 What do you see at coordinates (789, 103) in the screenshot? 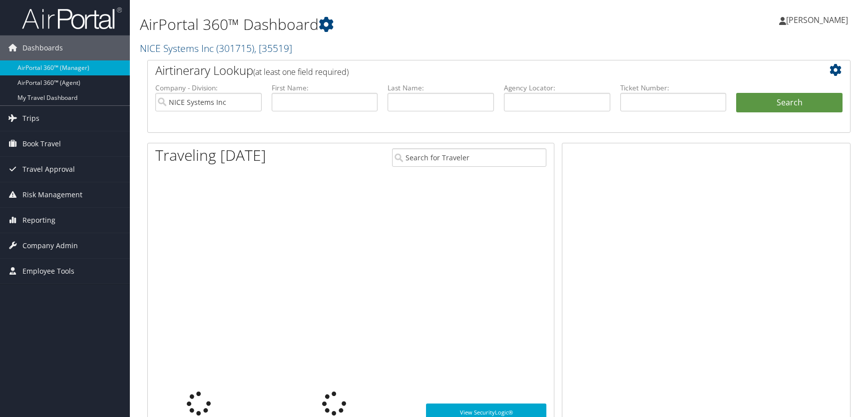
I see `button: Search` at bounding box center [789, 103].